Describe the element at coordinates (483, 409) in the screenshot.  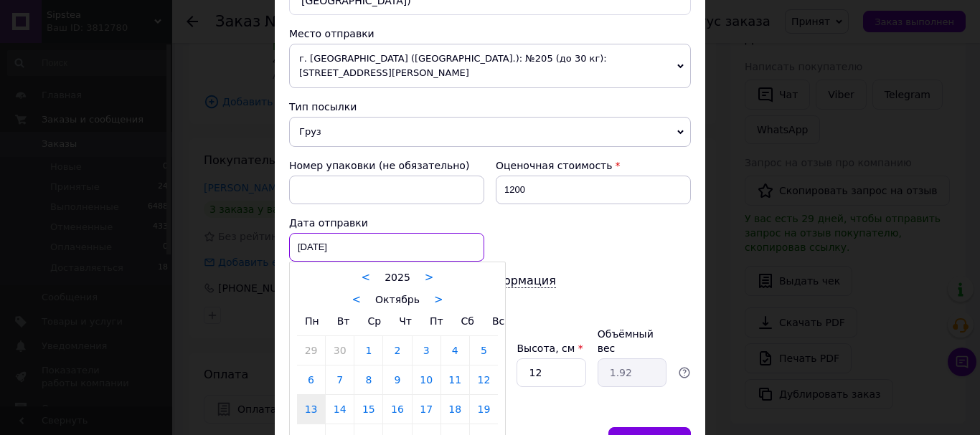
I see `a: 19` at that location.